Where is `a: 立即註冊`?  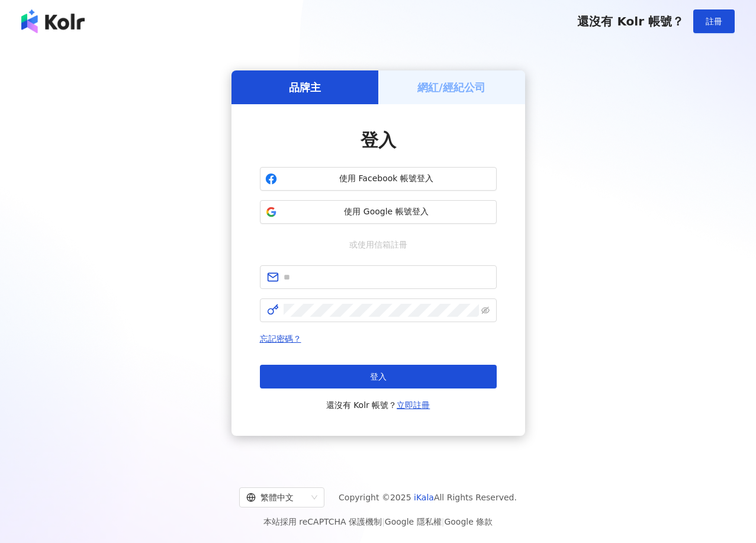
a: 立即註冊 is located at coordinates (413, 405).